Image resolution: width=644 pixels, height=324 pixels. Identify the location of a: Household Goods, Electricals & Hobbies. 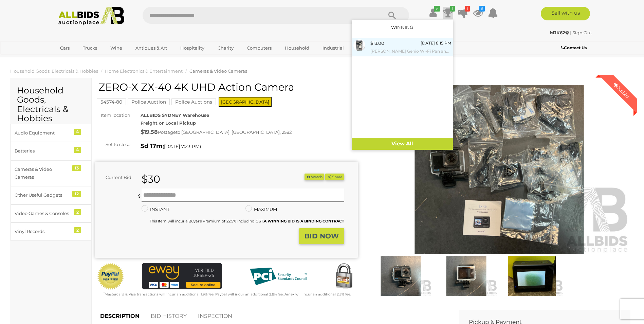
(54, 71).